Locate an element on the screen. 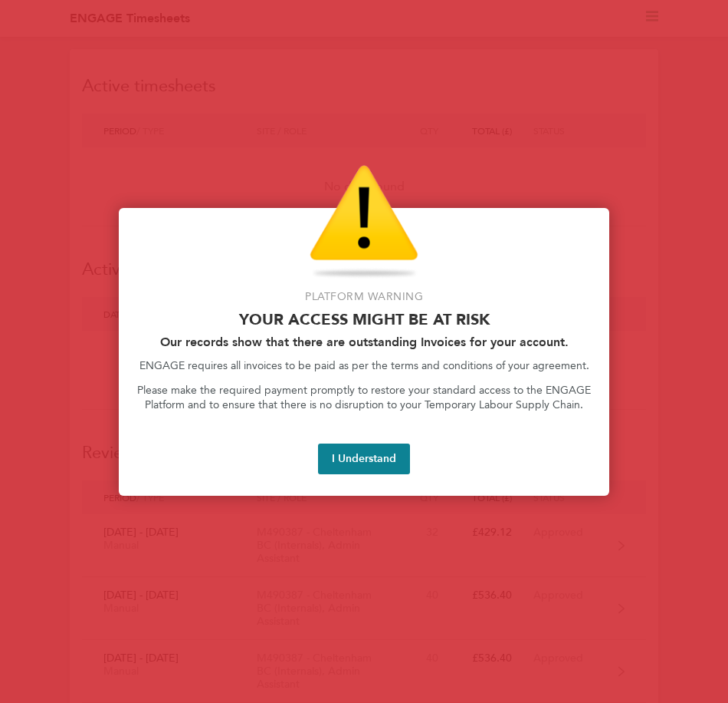 This screenshot has height=703, width=728. button: I Understand is located at coordinates (364, 459).